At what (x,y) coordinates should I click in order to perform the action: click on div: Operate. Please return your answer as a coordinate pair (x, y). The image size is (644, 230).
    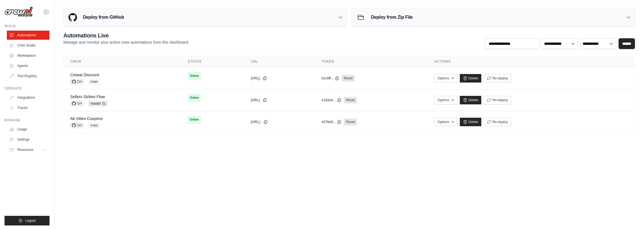
    Looking at the image, I should click on (27, 88).